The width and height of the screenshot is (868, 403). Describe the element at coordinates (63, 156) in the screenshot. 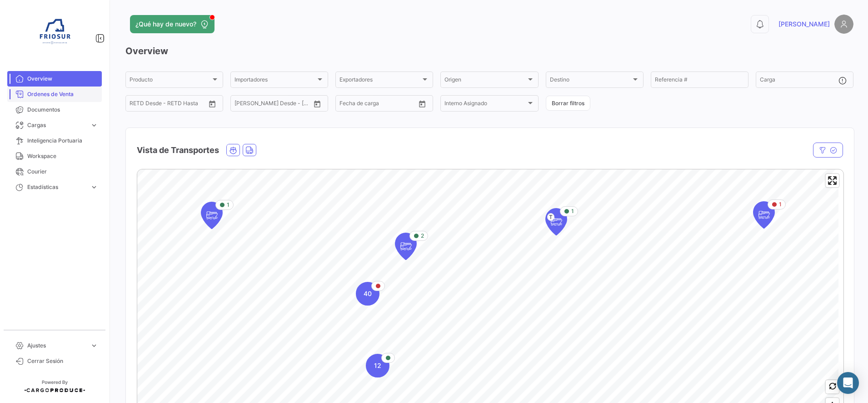

I see `span: Workspace` at that location.